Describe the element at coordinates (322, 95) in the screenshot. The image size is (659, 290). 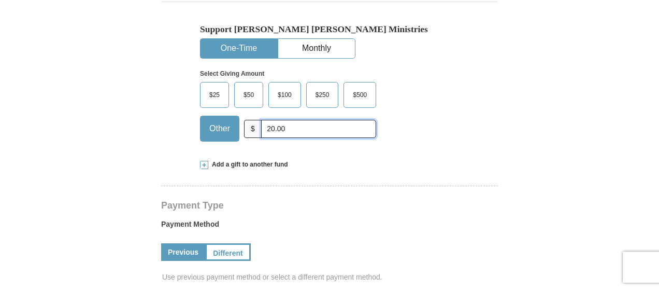
I see `span: $250` at that location.